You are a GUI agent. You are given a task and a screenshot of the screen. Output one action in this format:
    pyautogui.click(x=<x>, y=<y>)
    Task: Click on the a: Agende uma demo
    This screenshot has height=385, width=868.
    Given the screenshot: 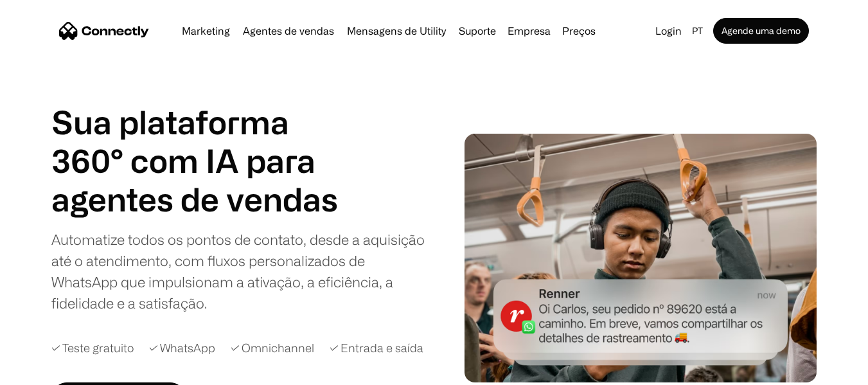 What is the action you would take?
    pyautogui.click(x=761, y=31)
    